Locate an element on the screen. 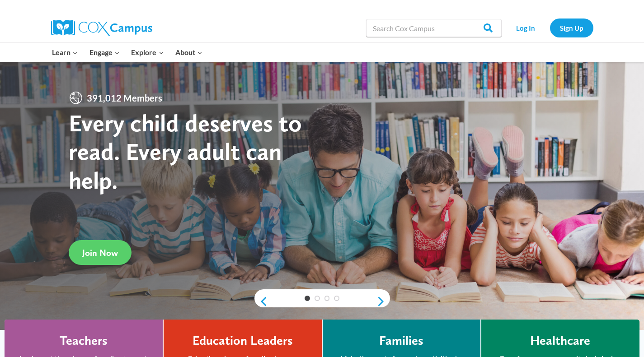 Image resolution: width=644 pixels, height=357 pixels. span: Engage is located at coordinates (105, 52).